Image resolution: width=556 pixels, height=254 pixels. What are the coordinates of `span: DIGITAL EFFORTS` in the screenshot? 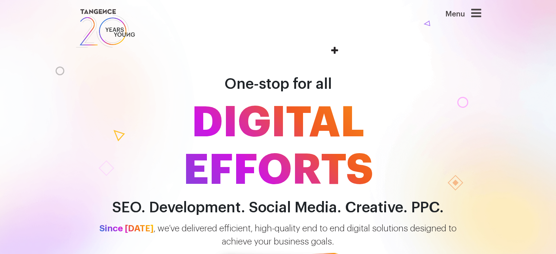 It's located at (278, 147).